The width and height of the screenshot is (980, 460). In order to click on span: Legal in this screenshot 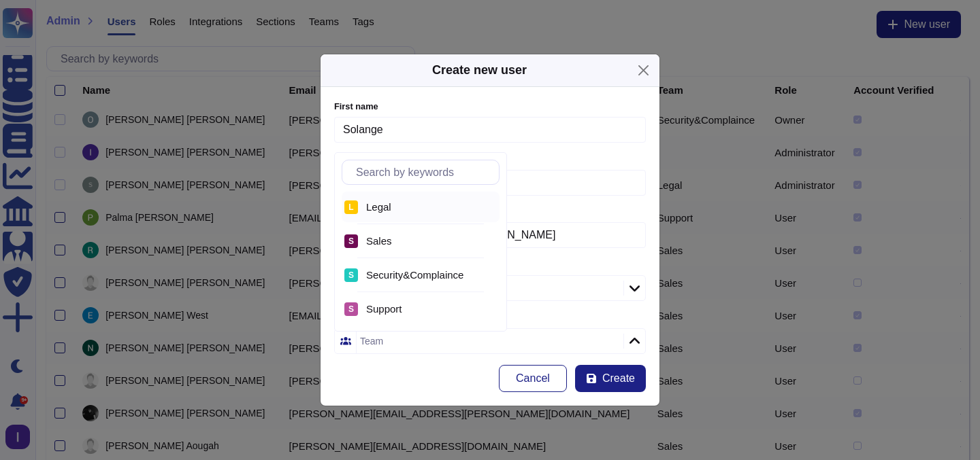, I will do `click(378, 207)`.